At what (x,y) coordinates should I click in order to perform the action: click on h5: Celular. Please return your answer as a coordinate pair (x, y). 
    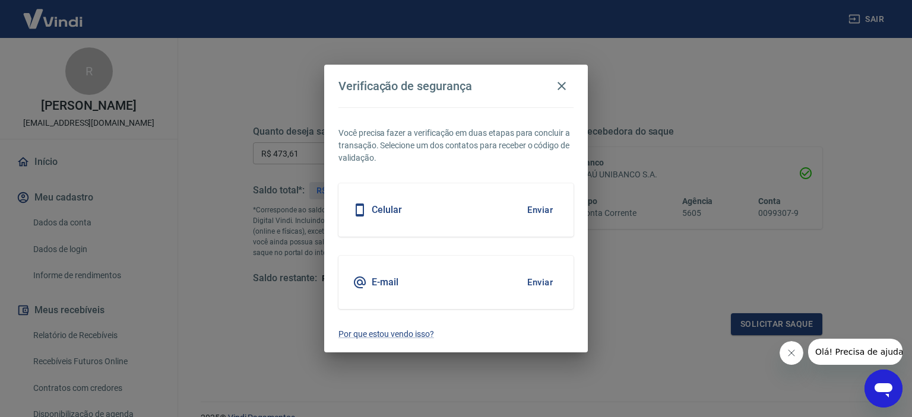
    Looking at the image, I should click on (386, 210).